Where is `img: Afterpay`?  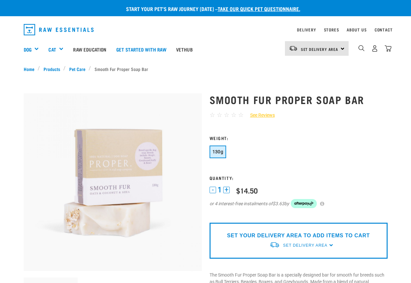
img: Afterpay is located at coordinates (304, 204).